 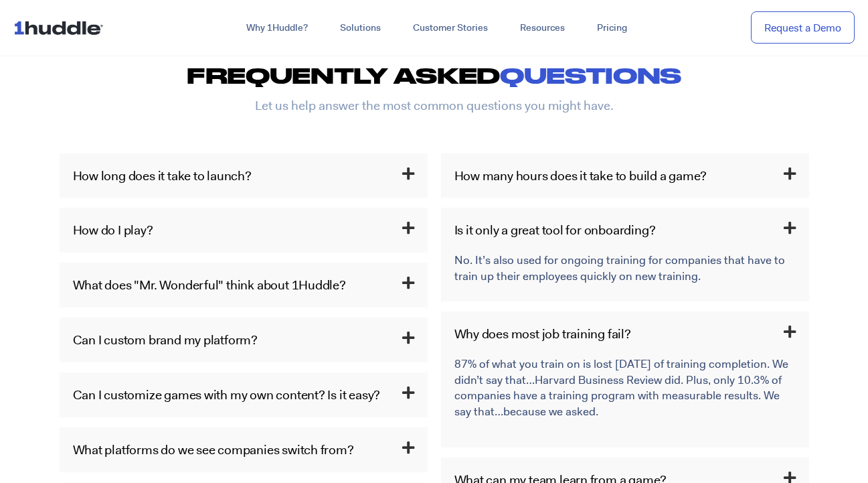 What do you see at coordinates (162, 175) in the screenshot?
I see `a: How long does it take to launch?` at bounding box center [162, 175].